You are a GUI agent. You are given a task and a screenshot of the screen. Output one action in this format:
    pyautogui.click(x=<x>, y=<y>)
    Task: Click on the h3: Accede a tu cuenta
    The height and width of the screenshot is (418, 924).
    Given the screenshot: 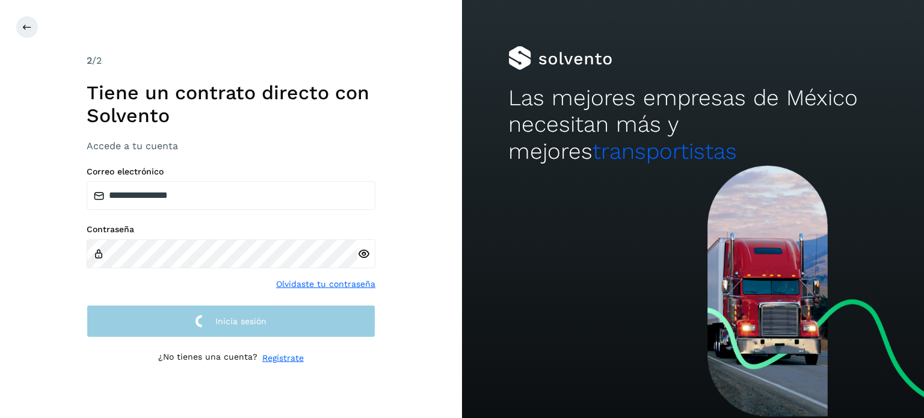 What is the action you would take?
    pyautogui.click(x=231, y=146)
    